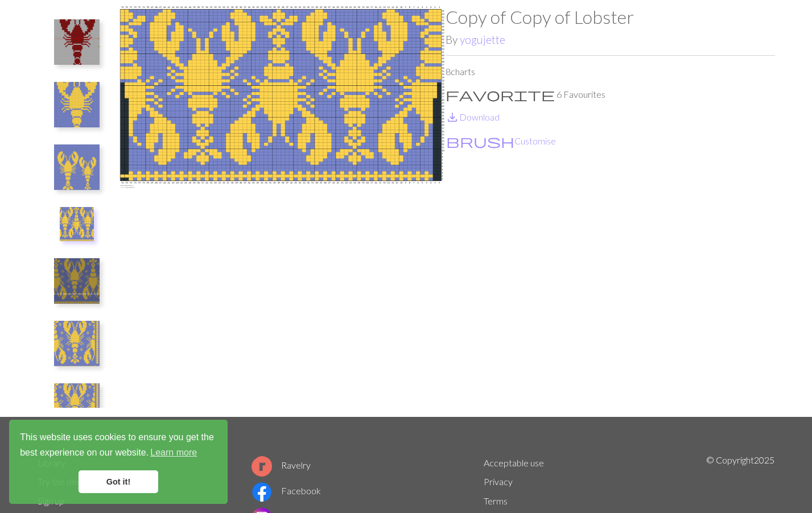  What do you see at coordinates (50, 501) in the screenshot?
I see `a: Sign up` at bounding box center [50, 501].